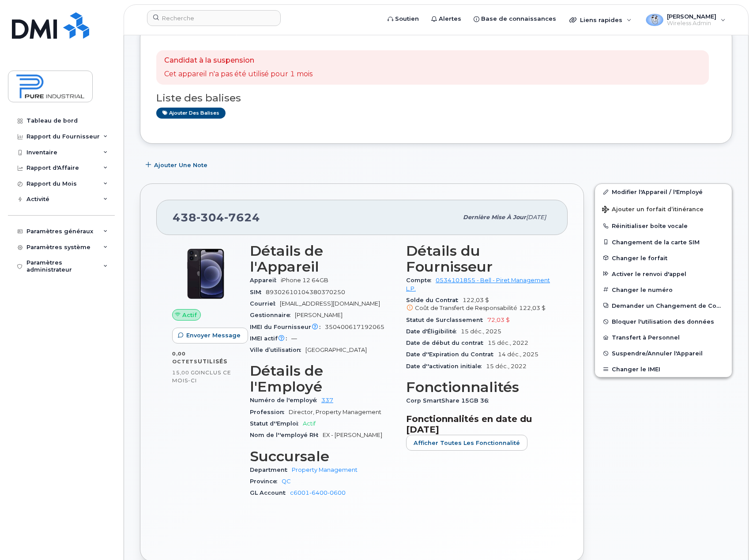 The width and height of the screenshot is (753, 560). I want to click on a: QC, so click(286, 481).